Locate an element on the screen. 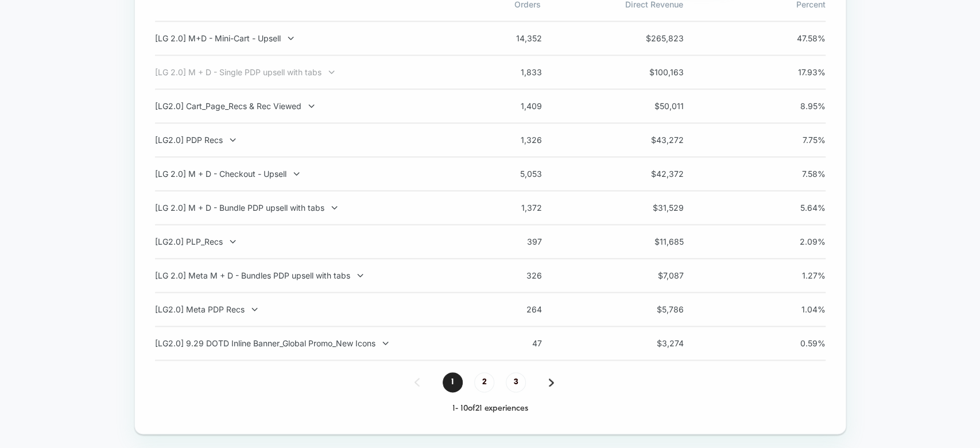  span: 264 is located at coordinates (516, 309).